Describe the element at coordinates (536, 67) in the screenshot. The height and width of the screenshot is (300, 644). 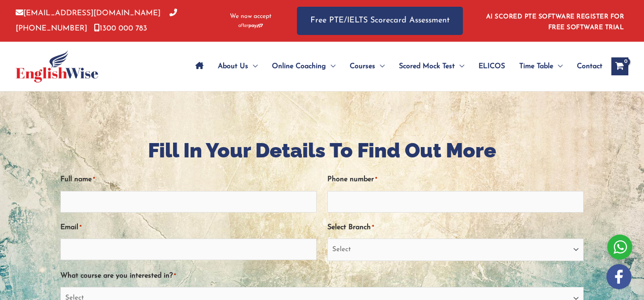
I see `span: Time Table` at that location.